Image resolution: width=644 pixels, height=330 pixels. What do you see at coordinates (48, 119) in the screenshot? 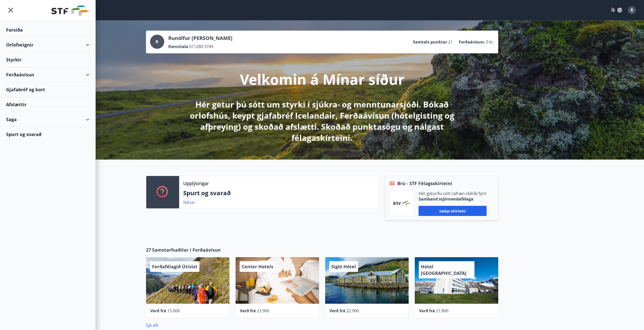
I see `div: Saga` at bounding box center [48, 119].